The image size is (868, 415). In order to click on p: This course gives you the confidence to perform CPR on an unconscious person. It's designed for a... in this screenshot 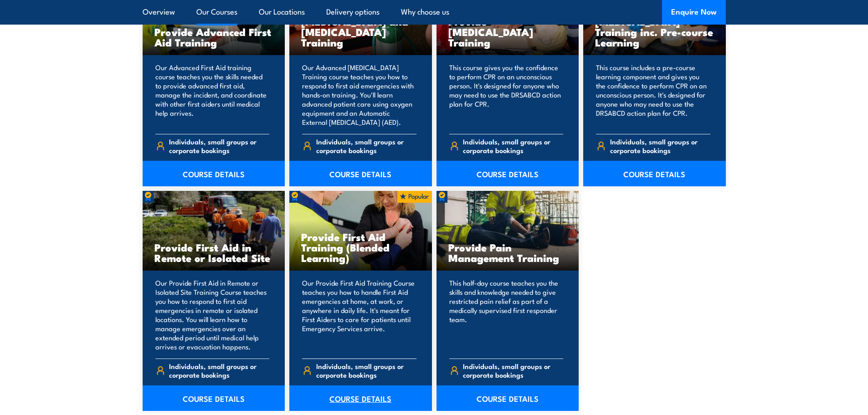, I will do `click(506, 95)`.